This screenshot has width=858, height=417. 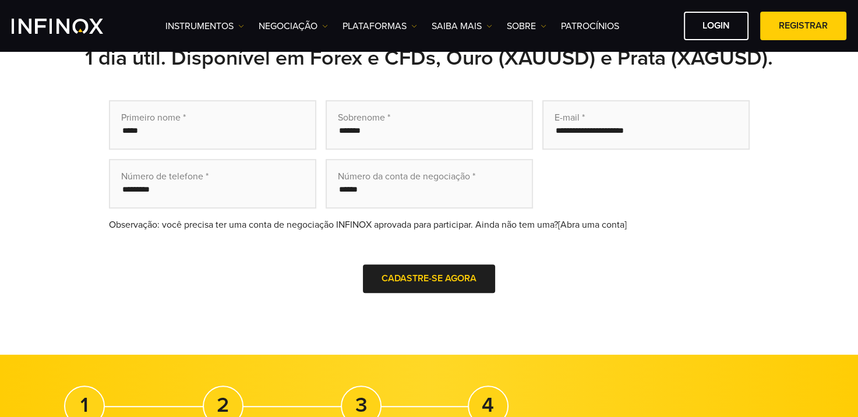 What do you see at coordinates (293, 26) in the screenshot?
I see `a: NEGOCIAÇÃO` at bounding box center [293, 26].